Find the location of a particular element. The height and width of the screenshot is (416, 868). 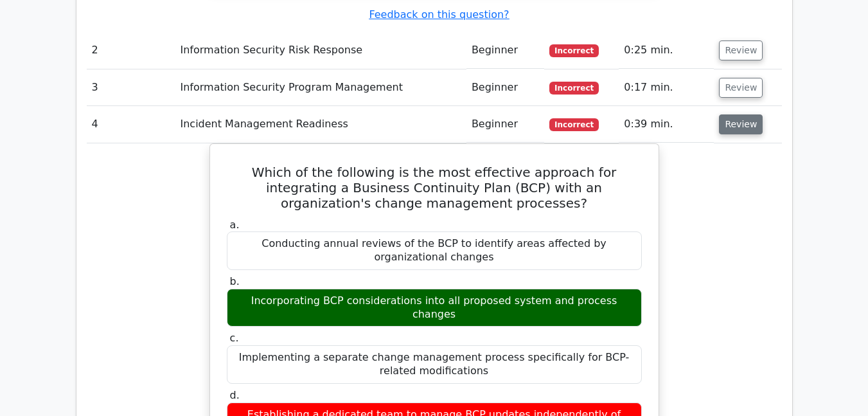

span: c. is located at coordinates (234, 338).